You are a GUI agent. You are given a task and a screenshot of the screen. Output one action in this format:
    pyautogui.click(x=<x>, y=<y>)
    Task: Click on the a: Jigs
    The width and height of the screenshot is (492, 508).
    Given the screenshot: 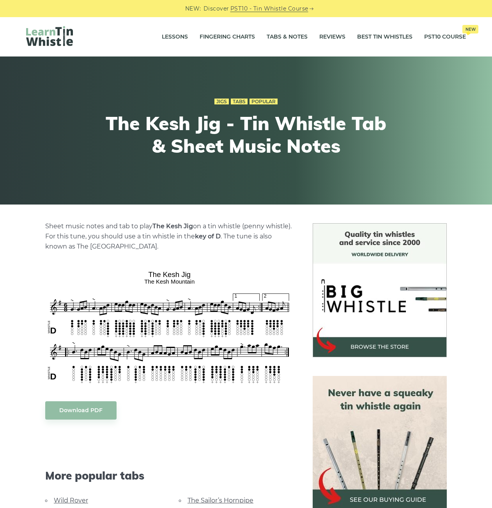 What is the action you would take?
    pyautogui.click(x=221, y=102)
    